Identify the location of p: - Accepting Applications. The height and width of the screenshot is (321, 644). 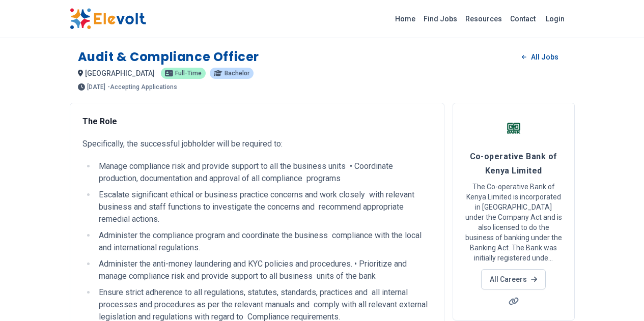
(142, 87).